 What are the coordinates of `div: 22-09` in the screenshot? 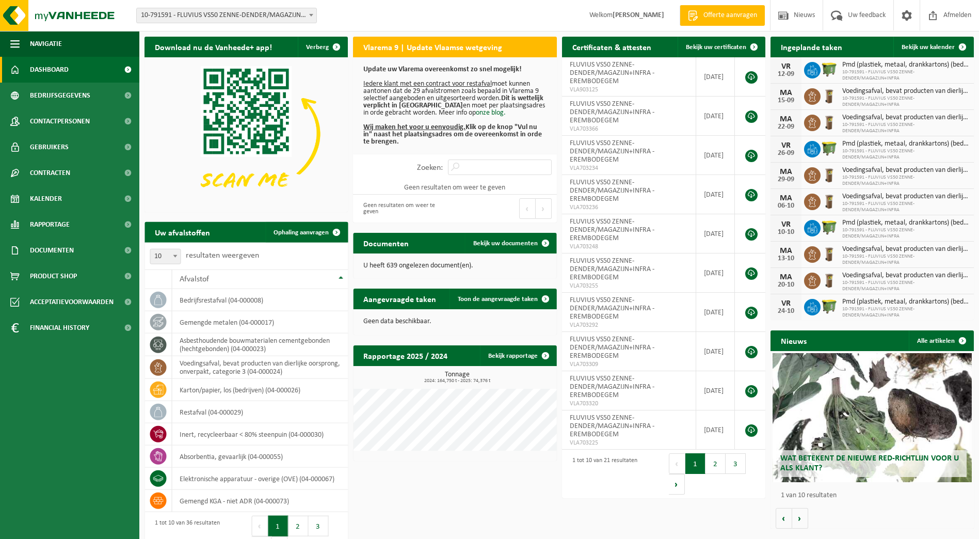 It's located at (786, 127).